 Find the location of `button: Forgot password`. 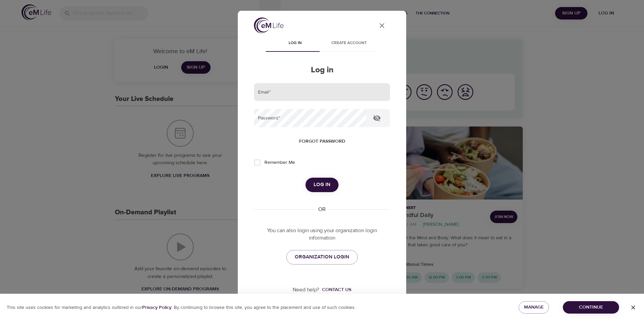

button: Forgot password is located at coordinates (322, 141).